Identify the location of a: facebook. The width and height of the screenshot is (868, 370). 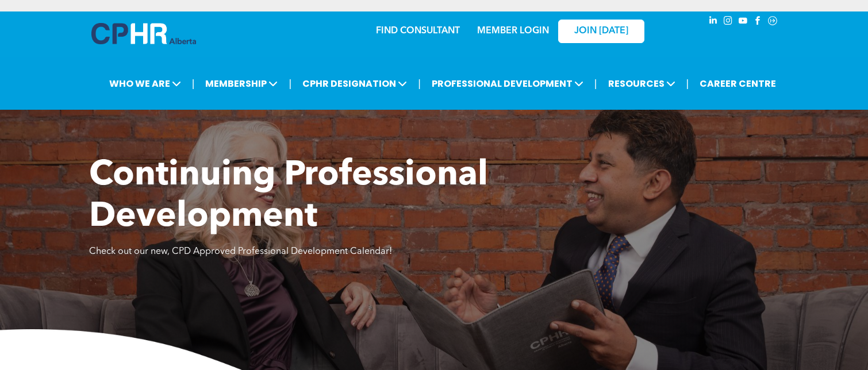
(757, 22).